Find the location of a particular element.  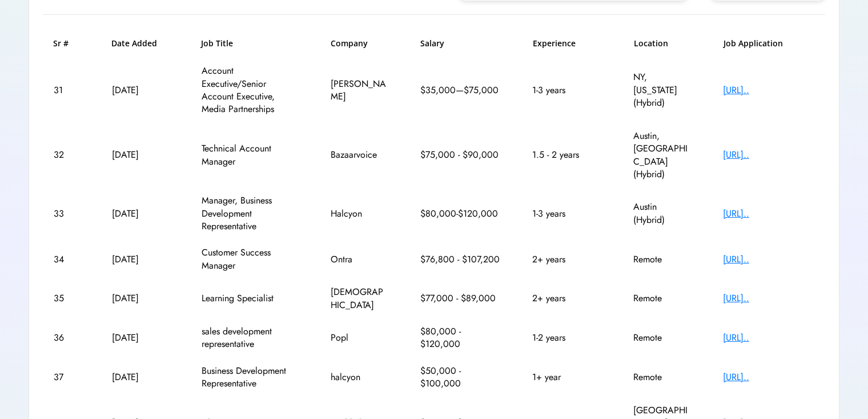

h6: Job Title is located at coordinates (217, 43).